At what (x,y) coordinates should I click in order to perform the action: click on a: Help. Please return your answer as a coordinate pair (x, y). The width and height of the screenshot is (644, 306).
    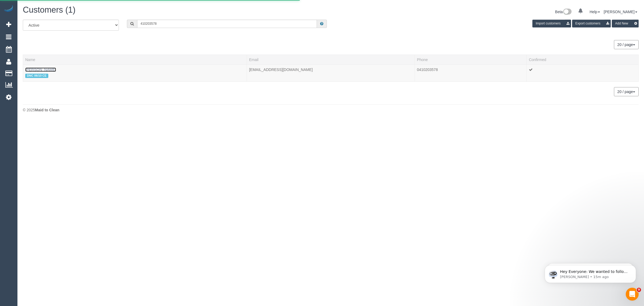
    Looking at the image, I should click on (595, 12).